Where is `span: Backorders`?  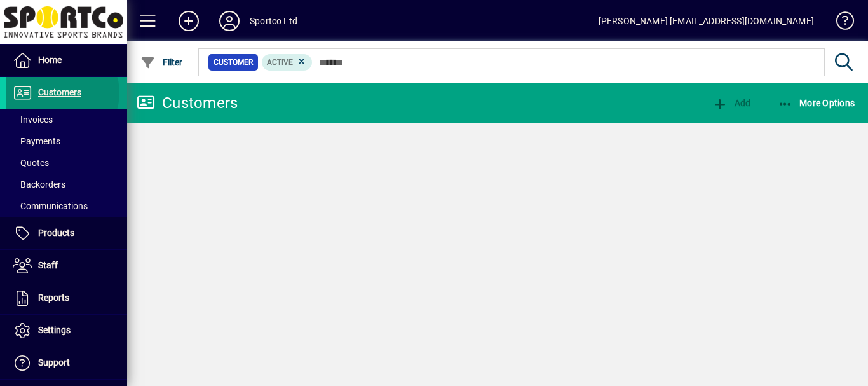 span: Backorders is located at coordinates (39, 185).